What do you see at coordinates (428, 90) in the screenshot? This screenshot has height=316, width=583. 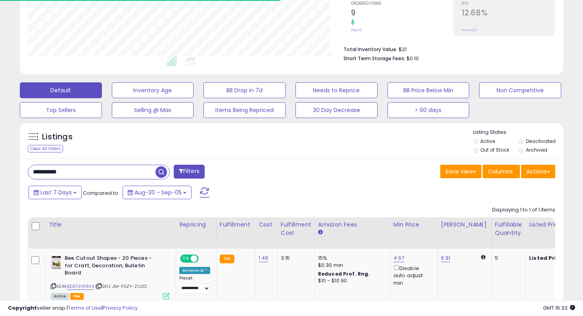 I see `button: BB Price Below Min` at bounding box center [428, 90].